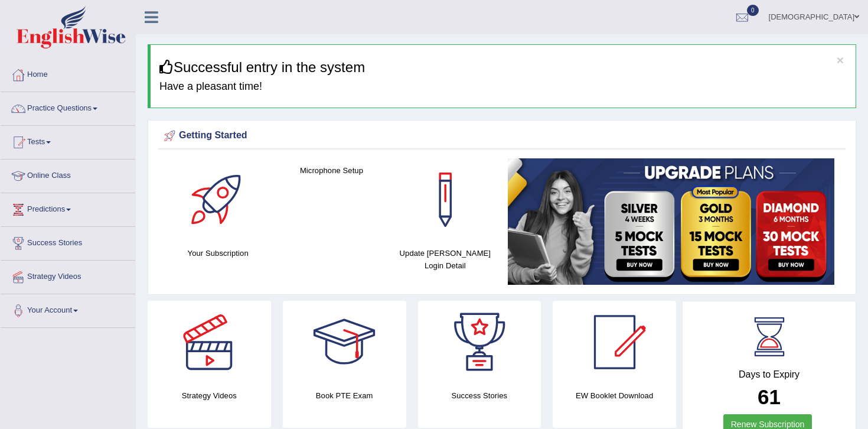  Describe the element at coordinates (68, 275) in the screenshot. I see `a: Strategy Videos` at that location.